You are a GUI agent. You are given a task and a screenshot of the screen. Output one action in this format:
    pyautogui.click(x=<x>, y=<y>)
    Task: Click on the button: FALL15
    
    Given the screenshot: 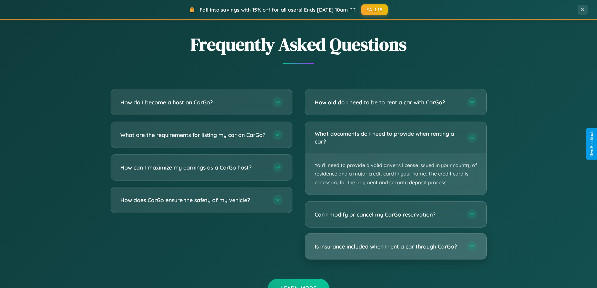 What is the action you would take?
    pyautogui.click(x=374, y=10)
    